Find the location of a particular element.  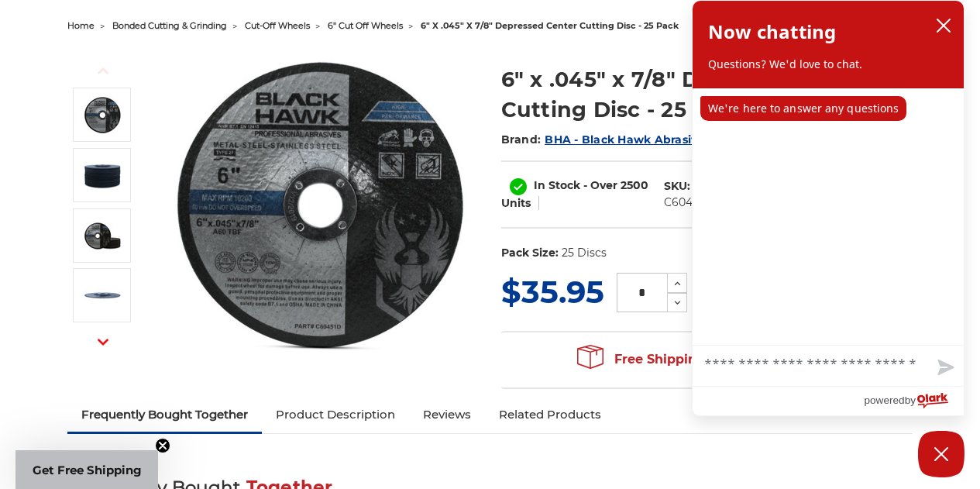

a: Related Products is located at coordinates (550, 414).